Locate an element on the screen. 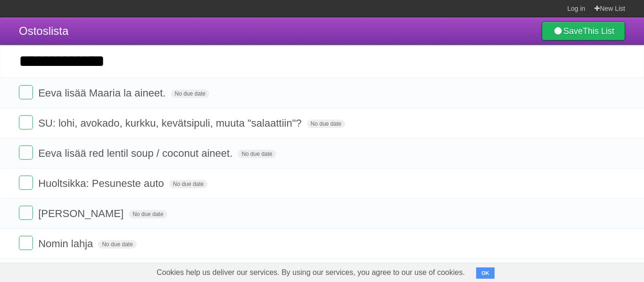  span: Eeva lisää Maaria la aineet. is located at coordinates (103, 93).